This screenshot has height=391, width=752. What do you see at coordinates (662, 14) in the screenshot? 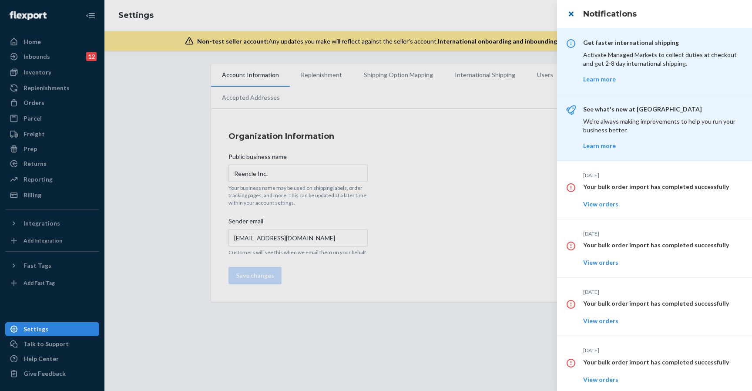
I see `h3: Notifications` at bounding box center [662, 14].